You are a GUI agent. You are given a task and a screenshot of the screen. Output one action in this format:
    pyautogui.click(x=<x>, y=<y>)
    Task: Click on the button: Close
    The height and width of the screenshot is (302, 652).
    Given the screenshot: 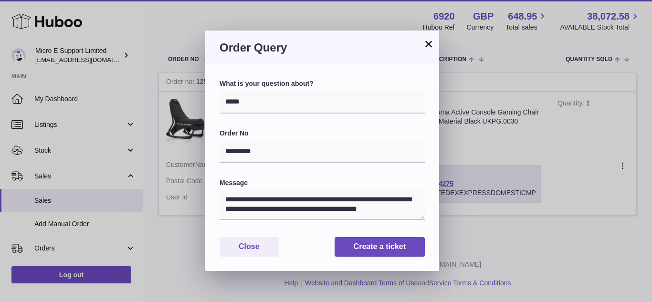 What is the action you would take?
    pyautogui.click(x=249, y=247)
    